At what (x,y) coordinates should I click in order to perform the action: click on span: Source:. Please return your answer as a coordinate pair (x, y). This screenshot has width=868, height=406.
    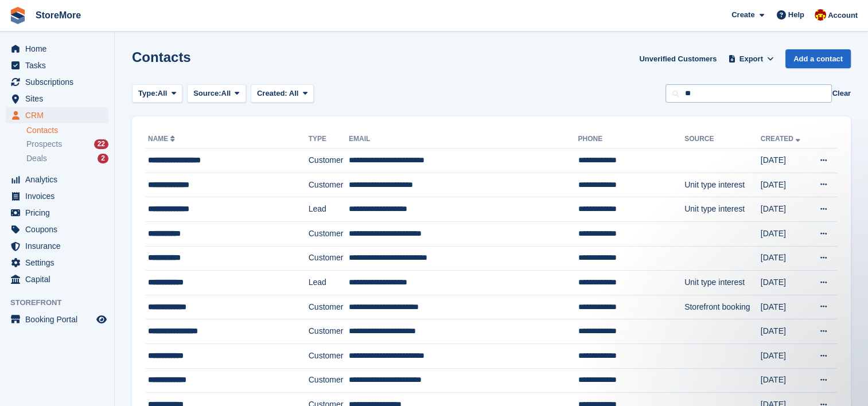
    Looking at the image, I should click on (207, 93).